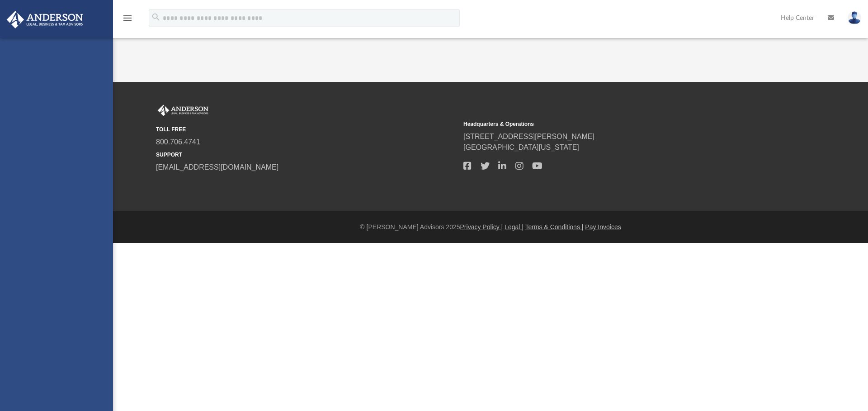 The width and height of the screenshot is (868, 411). Describe the element at coordinates (307, 155) in the screenshot. I see `small: SUPPORT` at that location.